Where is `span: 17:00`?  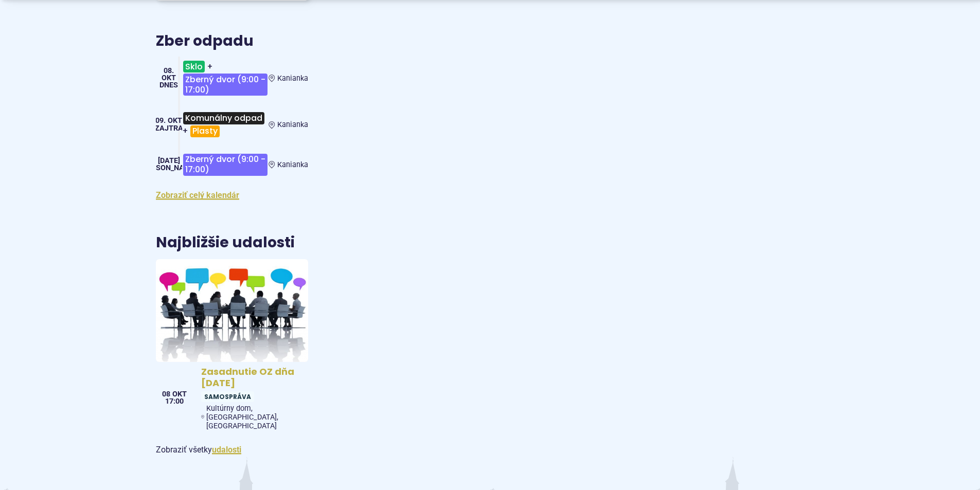 span: 17:00 is located at coordinates (174, 401).